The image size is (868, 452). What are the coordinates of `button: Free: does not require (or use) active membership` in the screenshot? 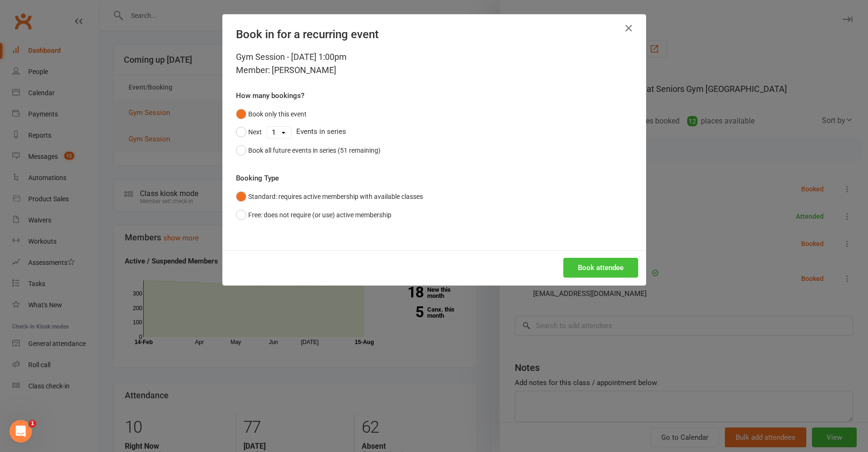 It's located at (314, 214).